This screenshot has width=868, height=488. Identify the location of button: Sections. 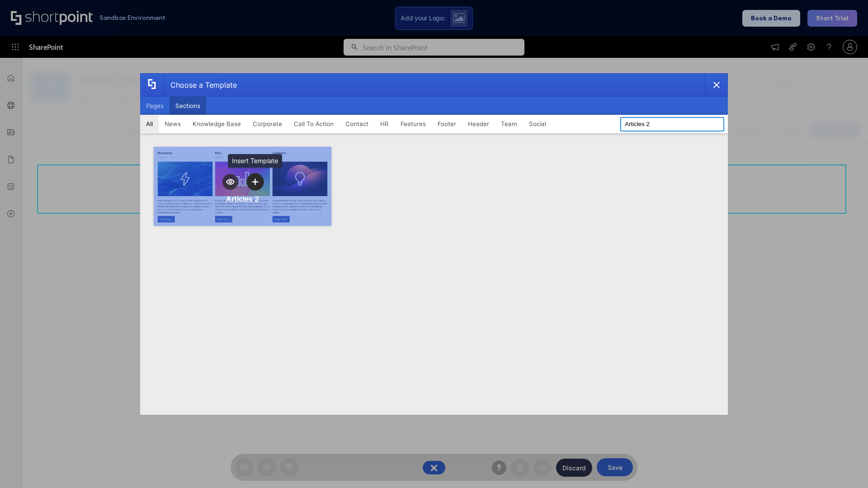
(188, 106).